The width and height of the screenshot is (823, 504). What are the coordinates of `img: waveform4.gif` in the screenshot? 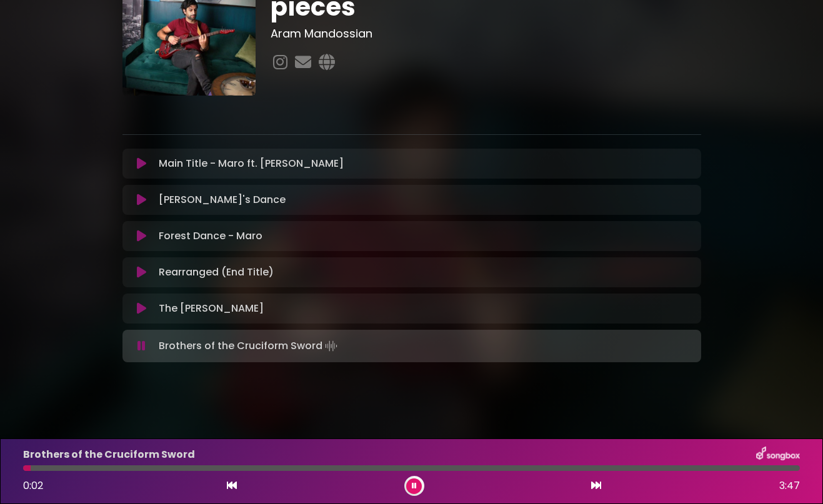 It's located at (331, 346).